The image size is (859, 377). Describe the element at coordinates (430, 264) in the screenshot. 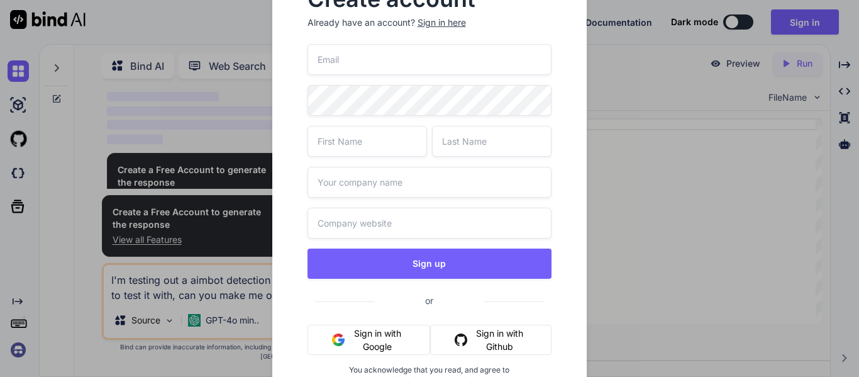

I see `button: Sign up` at that location.